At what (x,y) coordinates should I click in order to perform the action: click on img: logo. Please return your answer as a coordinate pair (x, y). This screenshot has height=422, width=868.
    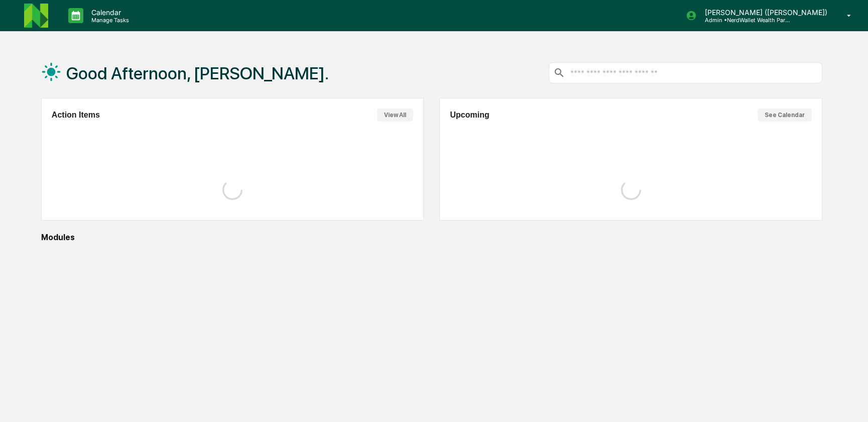
    Looking at the image, I should click on (36, 15).